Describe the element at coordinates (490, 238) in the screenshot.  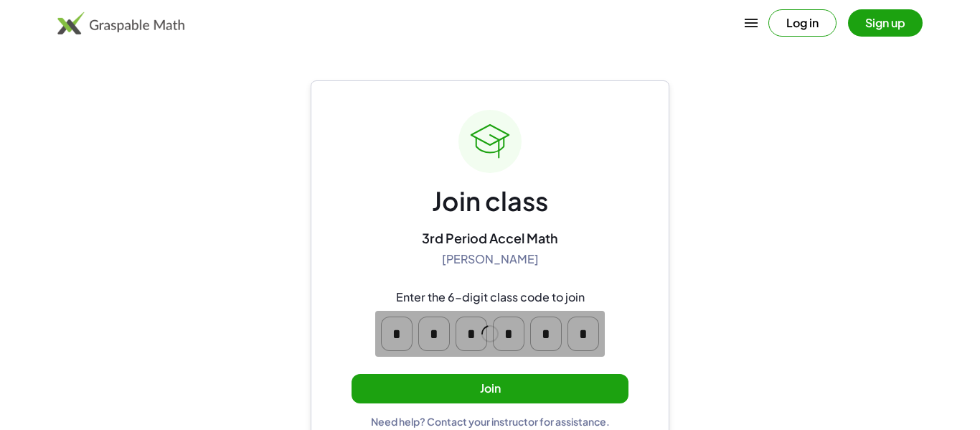
I see `div: 3rd Period Accel Math` at that location.